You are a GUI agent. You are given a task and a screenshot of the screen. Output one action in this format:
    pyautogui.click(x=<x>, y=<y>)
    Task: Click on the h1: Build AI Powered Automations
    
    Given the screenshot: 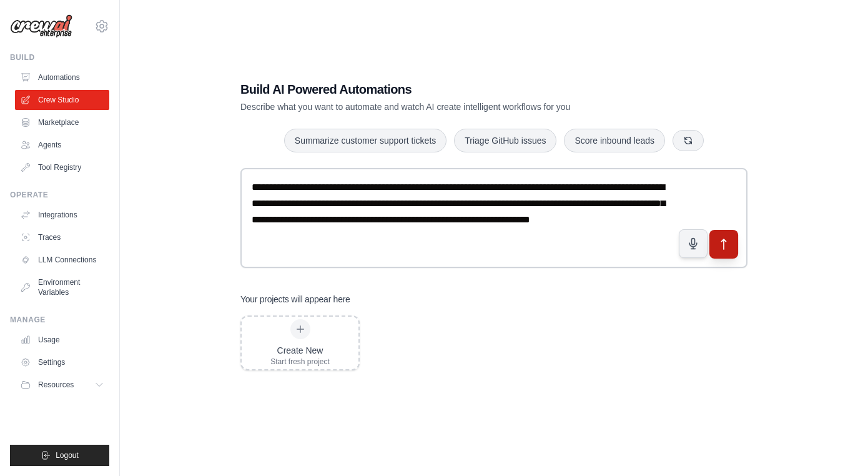 What is the action you would take?
    pyautogui.click(x=450, y=90)
    